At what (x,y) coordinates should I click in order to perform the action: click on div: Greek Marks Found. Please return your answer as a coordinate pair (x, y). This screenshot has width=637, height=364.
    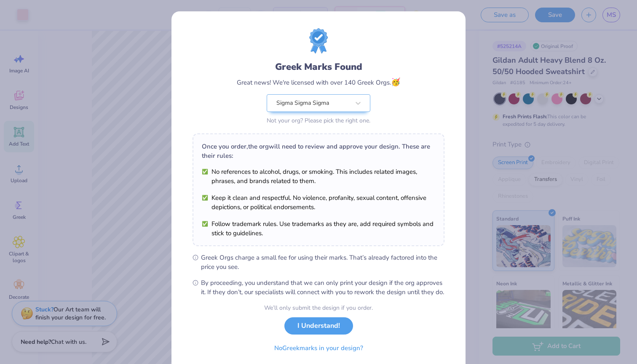
    Looking at the image, I should click on (318, 67).